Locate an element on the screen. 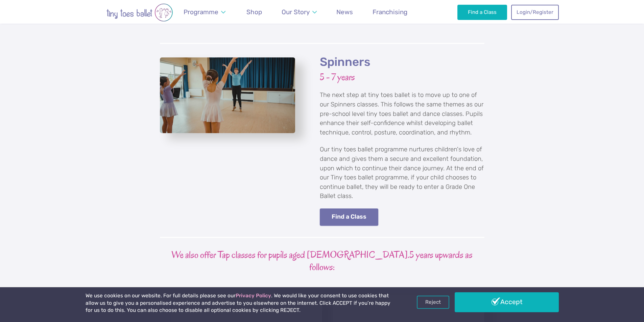  p: Our tiny toes ballet programme nurtures children's love of dance and gives them a secure and exce... is located at coordinates (402, 173).